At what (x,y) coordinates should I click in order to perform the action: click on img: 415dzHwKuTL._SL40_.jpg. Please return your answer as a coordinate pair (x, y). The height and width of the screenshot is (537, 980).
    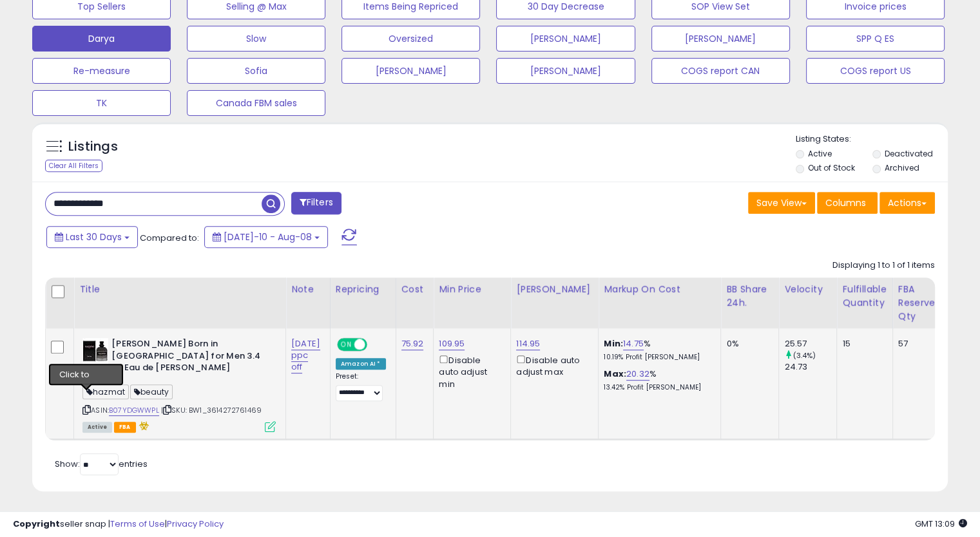
    Looking at the image, I should click on (95, 351).